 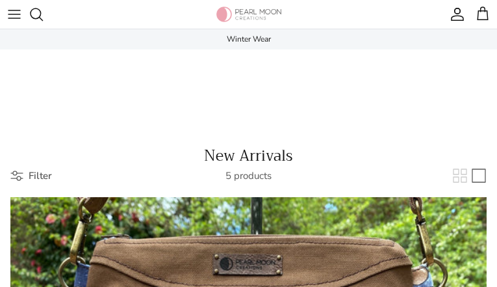 I want to click on div: 5 products, so click(x=248, y=175).